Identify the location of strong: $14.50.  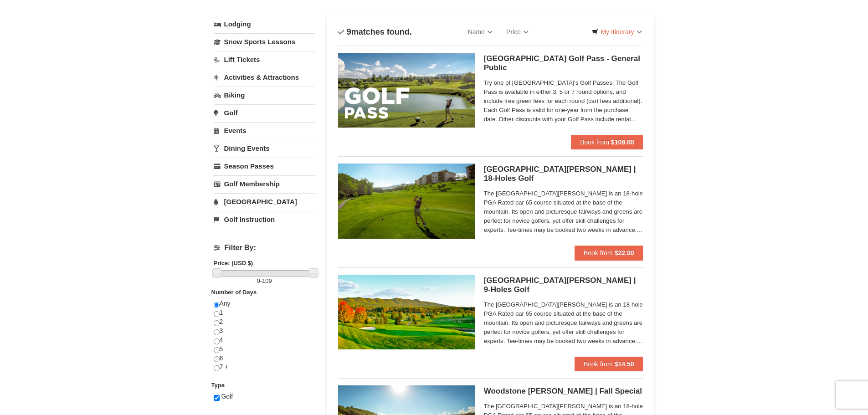
(624, 364).